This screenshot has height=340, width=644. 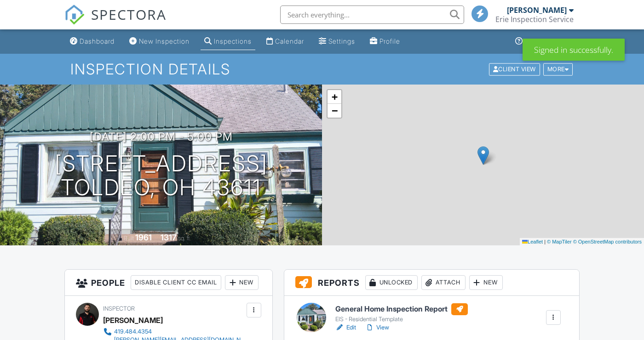 I want to click on a: General Home Inspection Report EIS - Residential Template, so click(x=402, y=313).